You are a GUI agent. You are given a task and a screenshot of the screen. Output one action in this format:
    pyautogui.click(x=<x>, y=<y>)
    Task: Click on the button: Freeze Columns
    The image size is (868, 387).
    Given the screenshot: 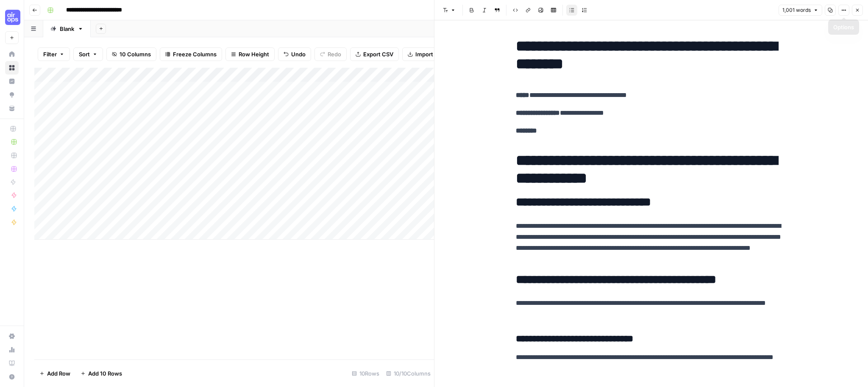 What is the action you would take?
    pyautogui.click(x=191, y=54)
    